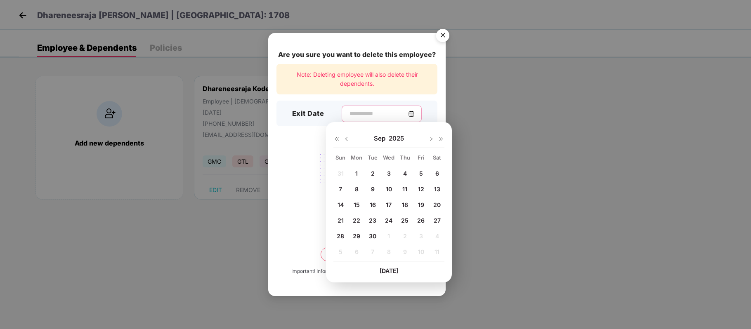  Describe the element at coordinates (373, 236) in the screenshot. I see `span: 30` at that location.